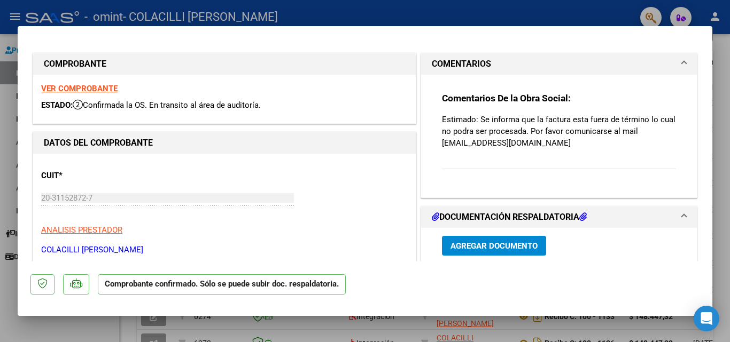 Image resolution: width=730 pixels, height=342 pixels. I want to click on p: CUIT, so click(96, 176).